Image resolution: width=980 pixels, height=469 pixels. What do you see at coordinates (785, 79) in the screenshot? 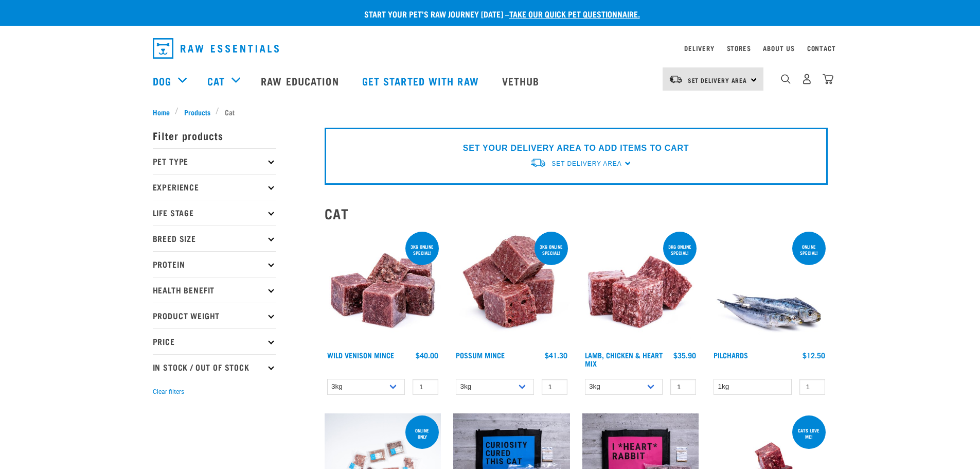
I see `img: home-icon-1@2x.png` at bounding box center [785, 79].